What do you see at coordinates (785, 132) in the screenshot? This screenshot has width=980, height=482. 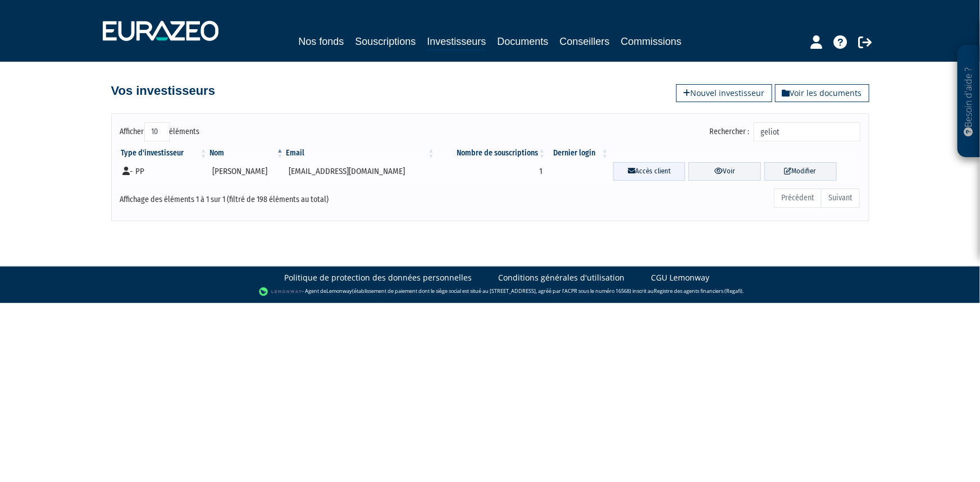 I see `label: Rechercher :` at bounding box center [785, 132].